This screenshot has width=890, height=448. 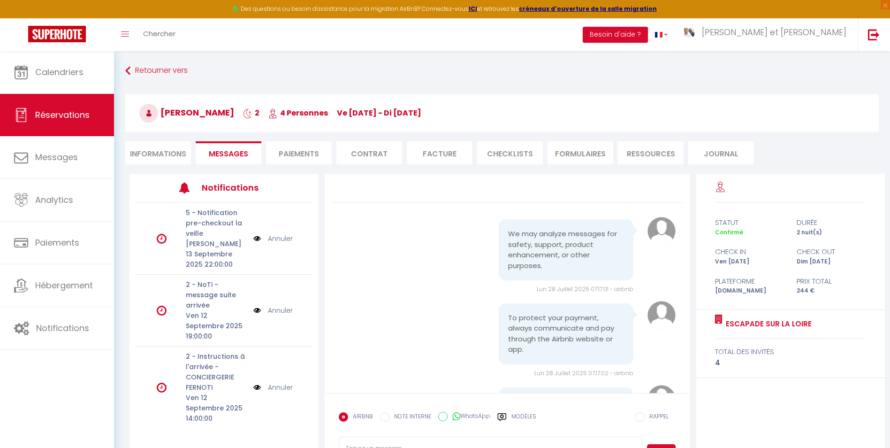 What do you see at coordinates (832, 281) in the screenshot?
I see `div: Prix total` at bounding box center [832, 281].